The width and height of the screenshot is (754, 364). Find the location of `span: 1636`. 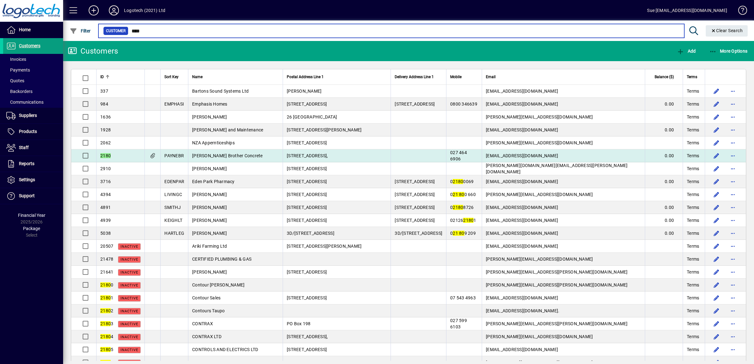

span: 1636 is located at coordinates (105, 117).